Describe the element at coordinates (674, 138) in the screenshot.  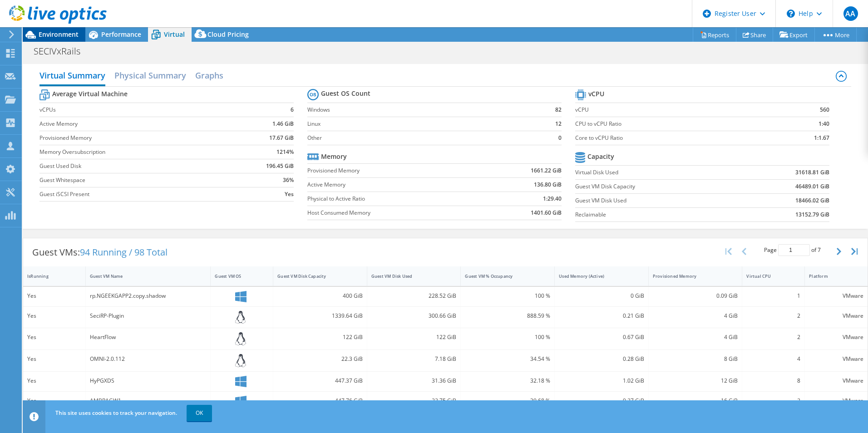
I see `label: Core to vCPU Ratio` at that location.